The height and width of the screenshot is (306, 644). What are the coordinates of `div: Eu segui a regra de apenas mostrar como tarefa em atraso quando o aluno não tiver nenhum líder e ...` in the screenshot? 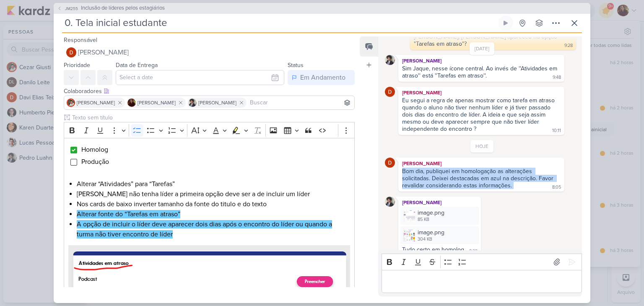 It's located at (479, 114).